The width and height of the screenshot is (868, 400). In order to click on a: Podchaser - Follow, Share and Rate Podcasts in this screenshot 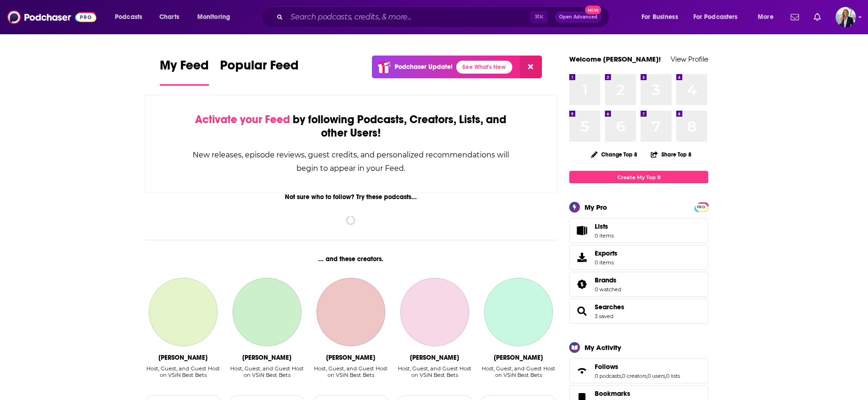, I will do `click(52, 17)`.